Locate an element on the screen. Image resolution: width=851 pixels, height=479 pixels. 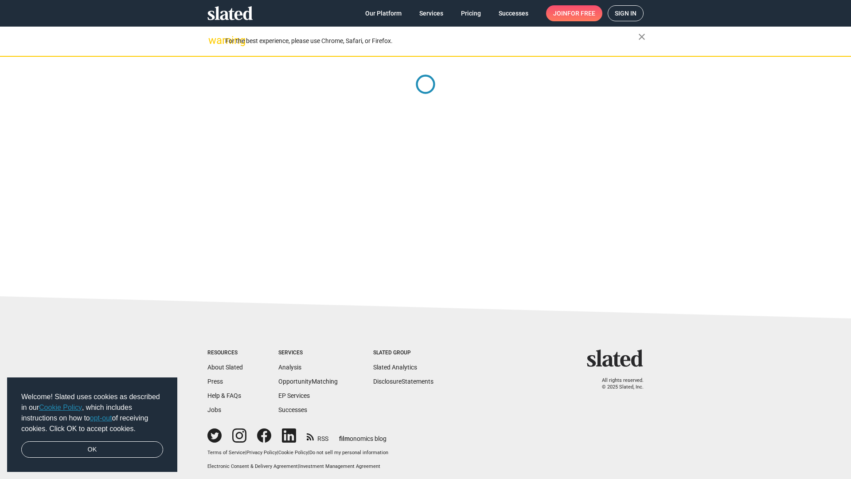
mat-icon: warning is located at coordinates (214, 40).